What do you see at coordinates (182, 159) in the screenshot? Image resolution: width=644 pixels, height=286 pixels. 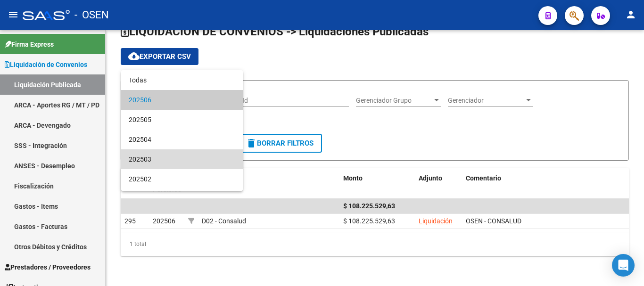 I see `span: 202503` at bounding box center [182, 159].